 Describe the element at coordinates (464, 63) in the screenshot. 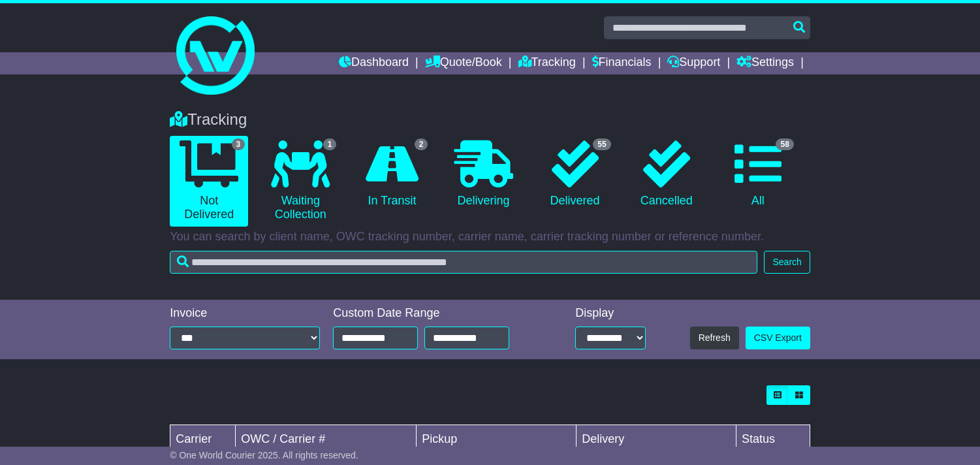

I see `a: Quote/Book` at that location.